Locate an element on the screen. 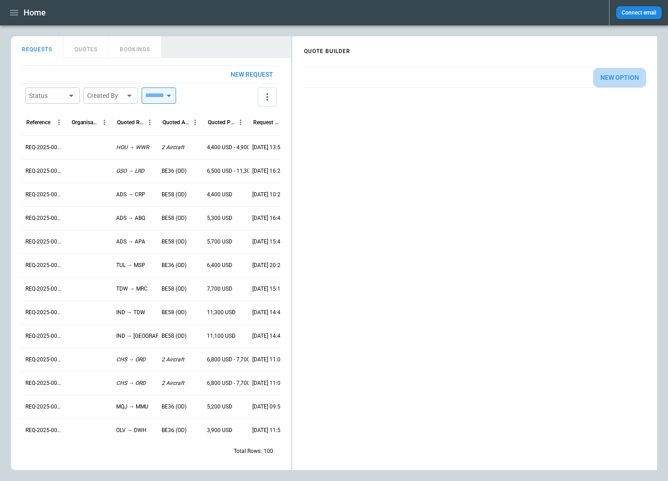 The width and height of the screenshot is (668, 481). h1: Home is located at coordinates (34, 13).